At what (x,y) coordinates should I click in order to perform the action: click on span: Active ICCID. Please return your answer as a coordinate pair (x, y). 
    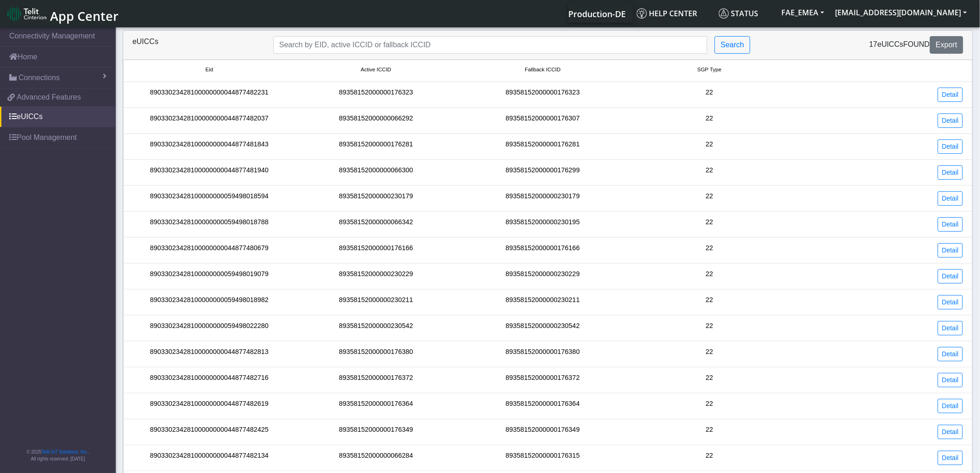
    Looking at the image, I should click on (376, 69).